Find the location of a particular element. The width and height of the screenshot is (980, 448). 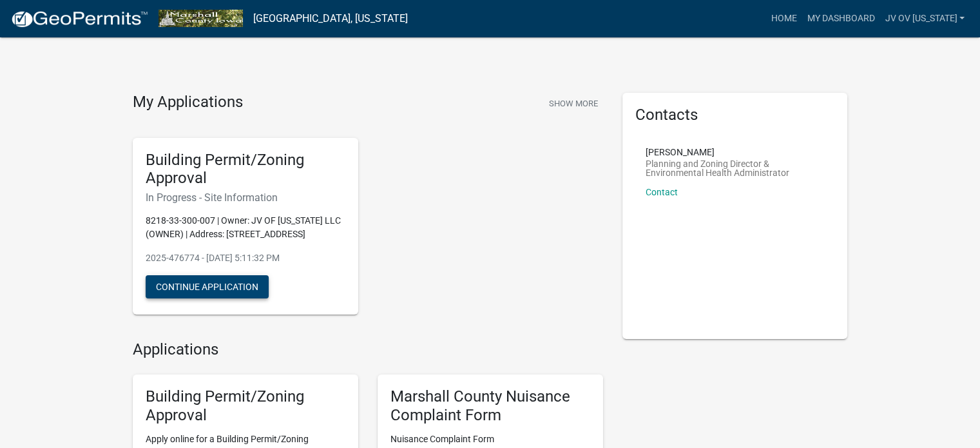

p: Nuisance Complaint Form is located at coordinates (490, 438).